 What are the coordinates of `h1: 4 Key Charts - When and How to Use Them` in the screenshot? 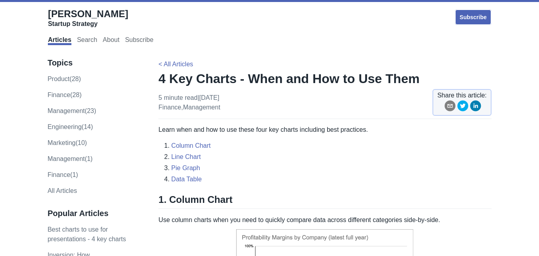 It's located at (325, 79).